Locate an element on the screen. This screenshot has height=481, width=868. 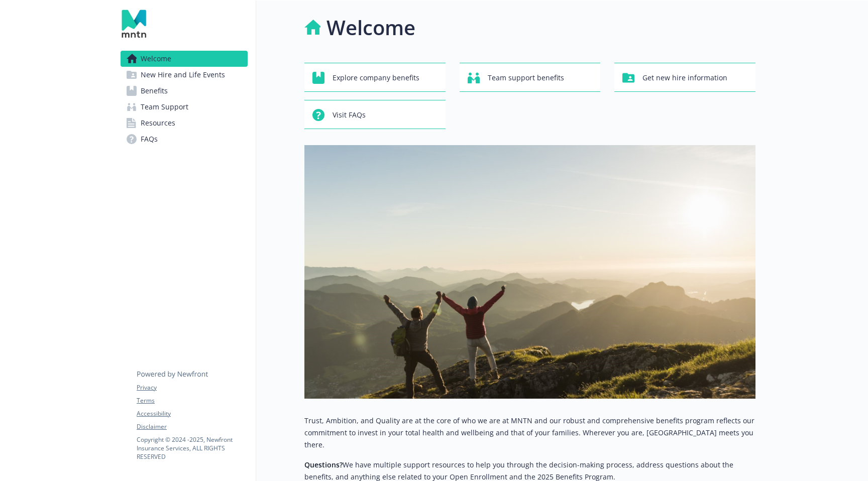
button: Team support benefits is located at coordinates (530, 77).